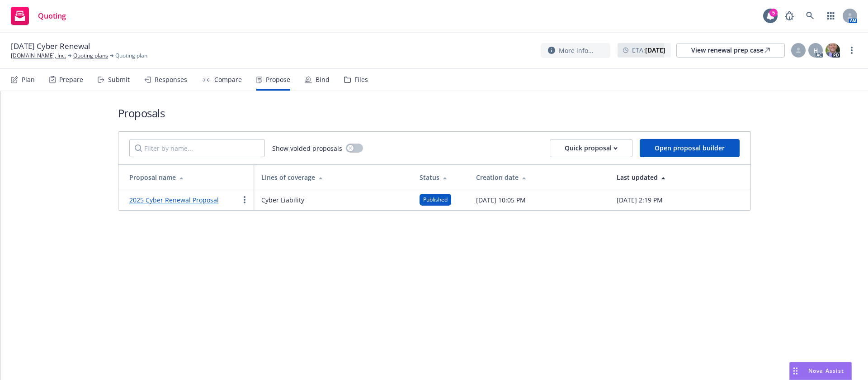  Describe the element at coordinates (689, 148) in the screenshot. I see `button: Open proposal builder` at that location.